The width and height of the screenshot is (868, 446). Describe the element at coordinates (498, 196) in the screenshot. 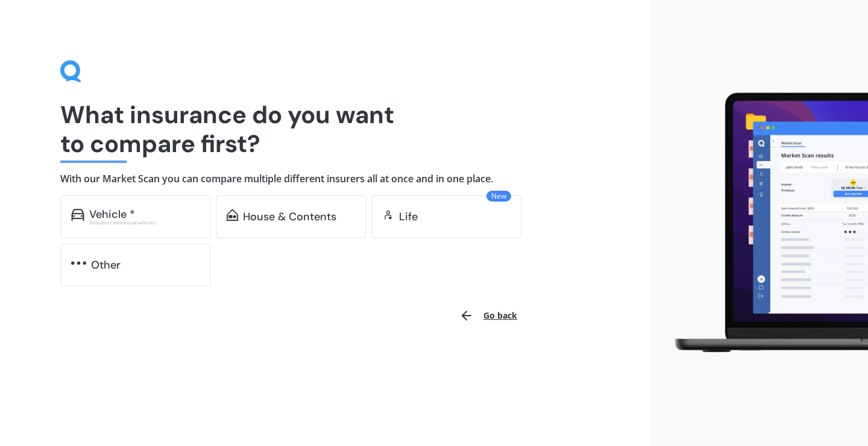

I see `span: New` at that location.